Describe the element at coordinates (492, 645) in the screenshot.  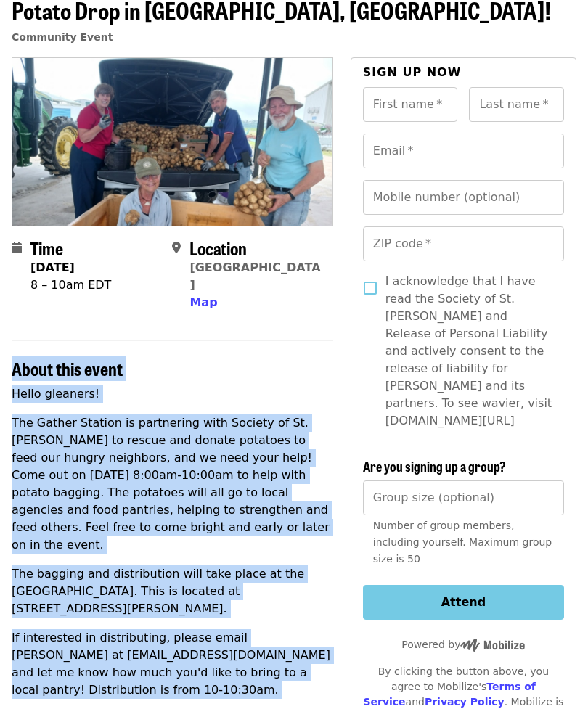
I see `img: Powered by Mobilize` at that location.